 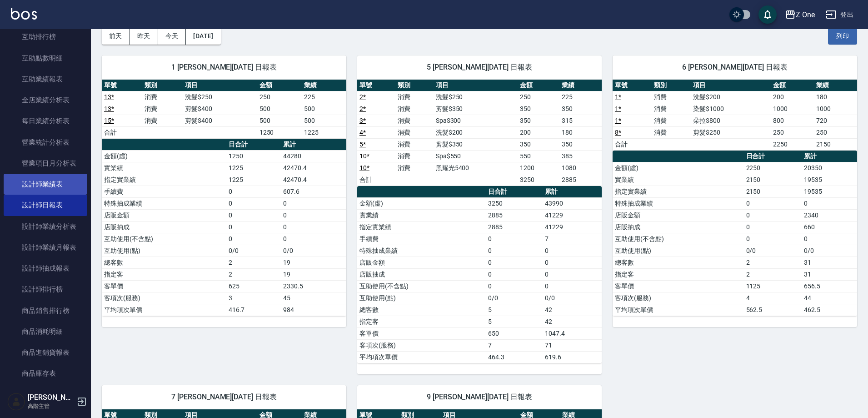 What do you see at coordinates (800, 15) in the screenshot?
I see `button: Z One` at bounding box center [800, 15].